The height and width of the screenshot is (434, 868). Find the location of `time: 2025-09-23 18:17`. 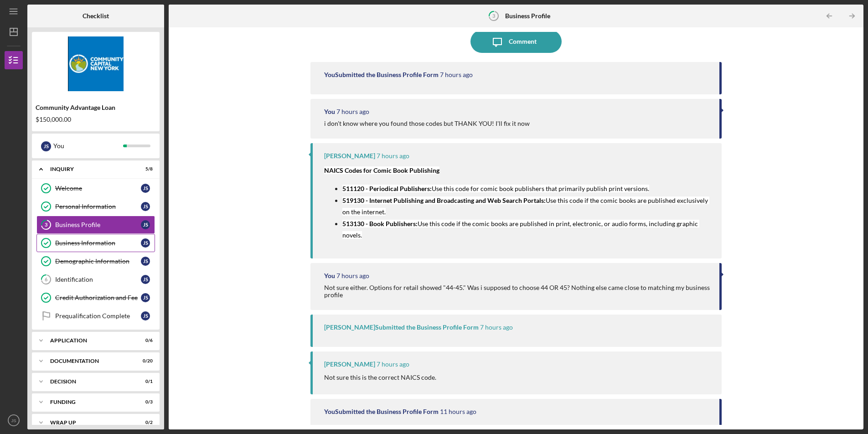

time: 2025-09-23 18:17 is located at coordinates (353, 276).